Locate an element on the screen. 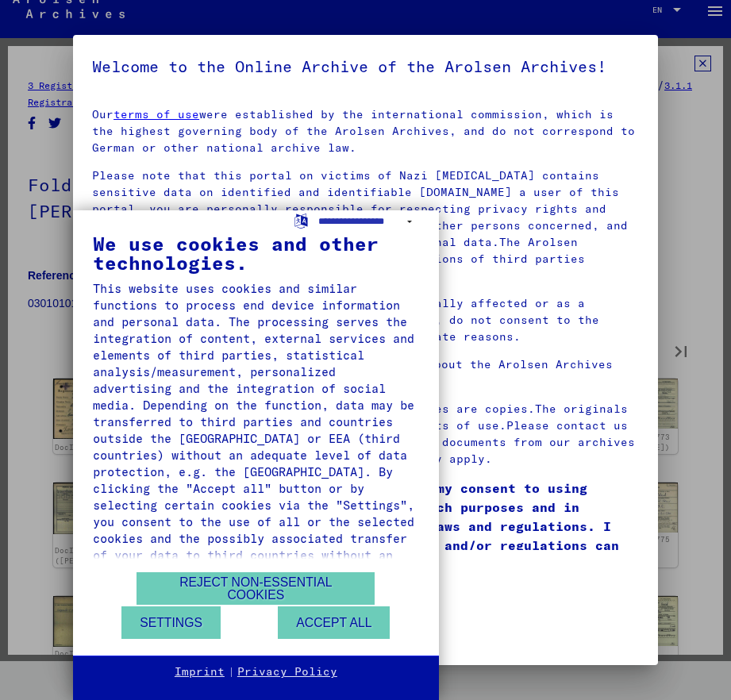 Image resolution: width=731 pixels, height=700 pixels. div: This website uses cookies and similar functions to process end device information and personal da... is located at coordinates (256, 430).